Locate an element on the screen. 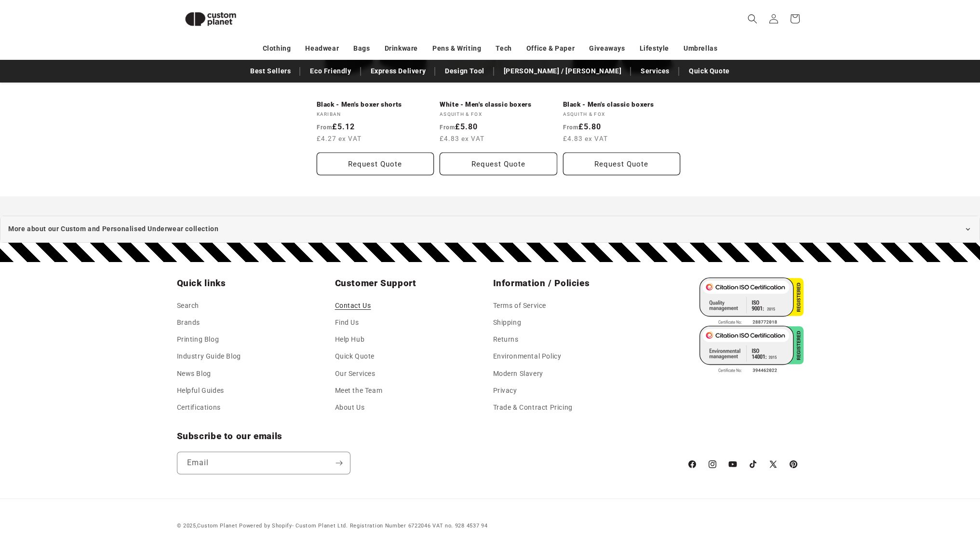 The image size is (980, 540). a: Eco Friendly is located at coordinates (330, 71).